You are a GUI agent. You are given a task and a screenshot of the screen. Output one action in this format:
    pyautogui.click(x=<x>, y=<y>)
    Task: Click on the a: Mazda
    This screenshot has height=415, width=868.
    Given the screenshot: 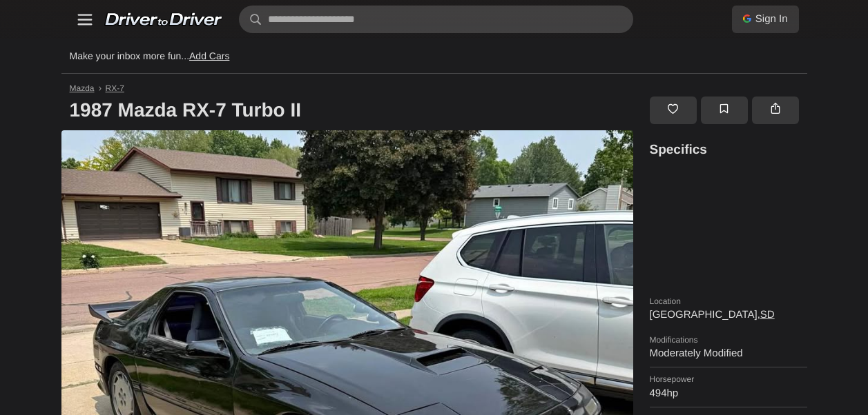 What is the action you would take?
    pyautogui.click(x=82, y=89)
    